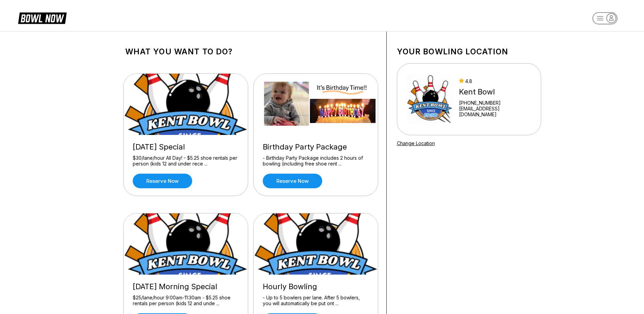  I want to click on div: Birthday Party Package, so click(316, 147).